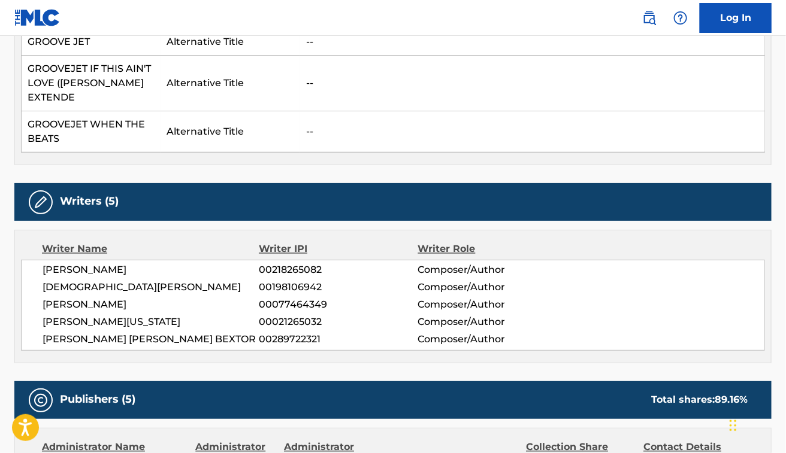 This screenshot has width=786, height=453. What do you see at coordinates (338, 340) in the screenshot?
I see `span: 00289722321` at bounding box center [338, 340].